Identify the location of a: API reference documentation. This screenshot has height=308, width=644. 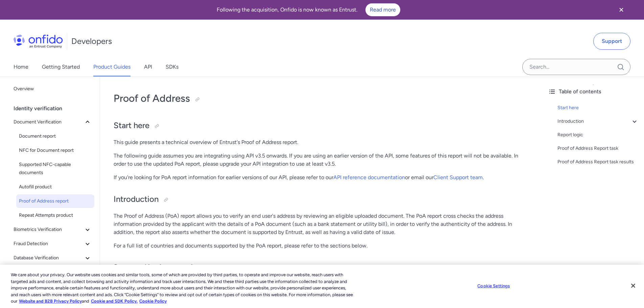
(369, 177).